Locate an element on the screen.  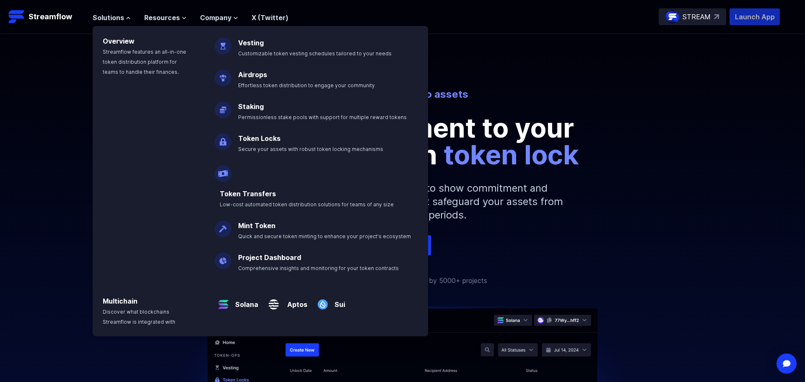
span: Effortless token distribution to engage your community is located at coordinates (306, 85).